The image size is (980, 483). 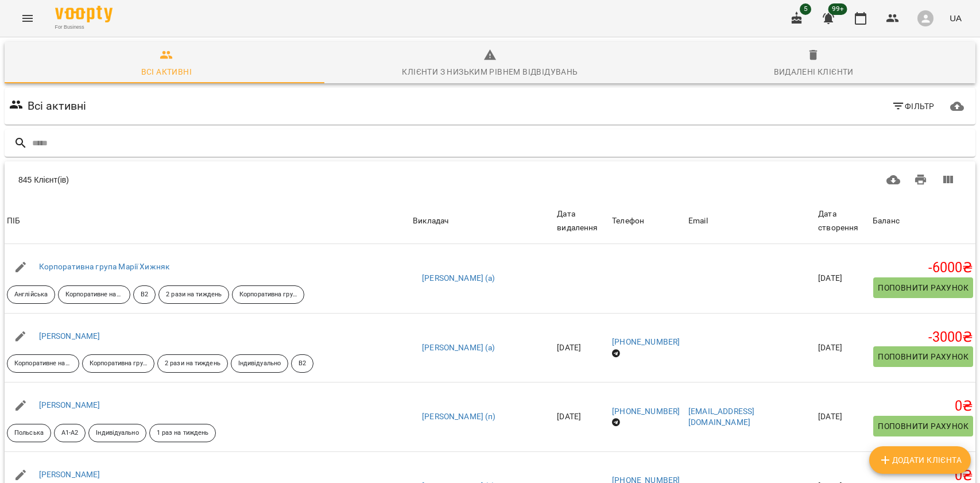 I want to click on span: 5, so click(x=806, y=9).